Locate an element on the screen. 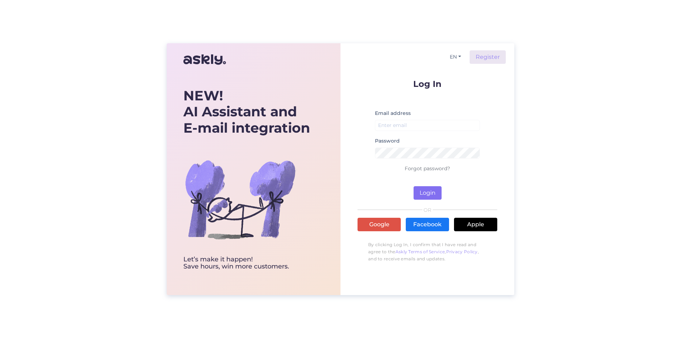 Image resolution: width=681 pixels, height=338 pixels. img: Askly is located at coordinates (205, 60).